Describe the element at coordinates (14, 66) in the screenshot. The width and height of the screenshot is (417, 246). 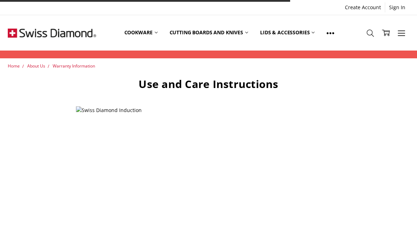
I see `a: Home` at that location.